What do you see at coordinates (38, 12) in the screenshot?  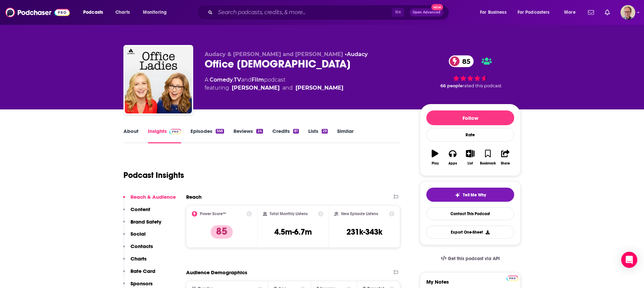 I see `img: Podchaser - Follow, Share and Rate Podcasts` at bounding box center [38, 12].